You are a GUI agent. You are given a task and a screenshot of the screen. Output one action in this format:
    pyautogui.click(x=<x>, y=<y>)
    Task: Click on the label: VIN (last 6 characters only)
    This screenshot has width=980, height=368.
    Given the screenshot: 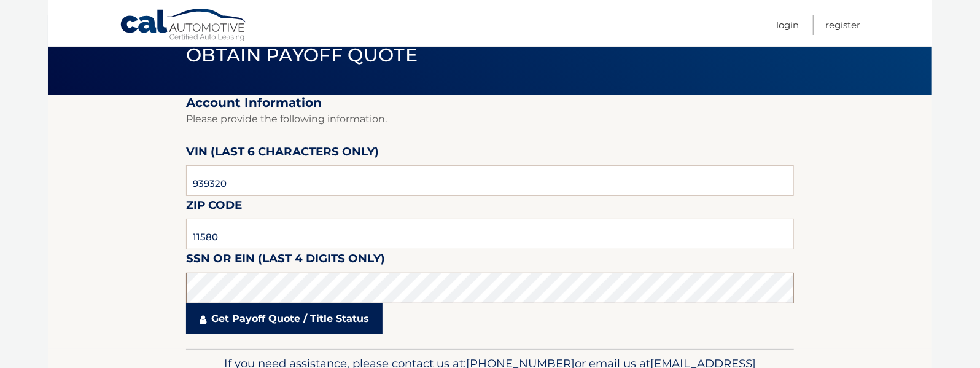 What is the action you would take?
    pyautogui.click(x=282, y=153)
    